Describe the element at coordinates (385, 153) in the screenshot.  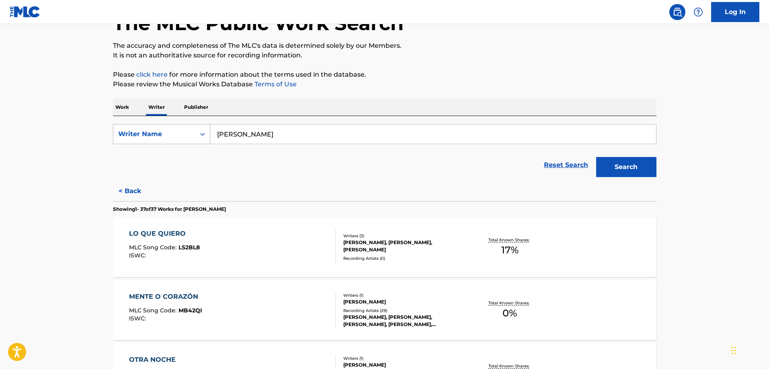
I see `form: Search Form` at that location.